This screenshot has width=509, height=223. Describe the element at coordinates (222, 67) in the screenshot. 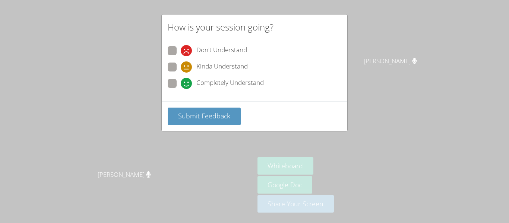

I see `span: Kinda Understand` at that location.